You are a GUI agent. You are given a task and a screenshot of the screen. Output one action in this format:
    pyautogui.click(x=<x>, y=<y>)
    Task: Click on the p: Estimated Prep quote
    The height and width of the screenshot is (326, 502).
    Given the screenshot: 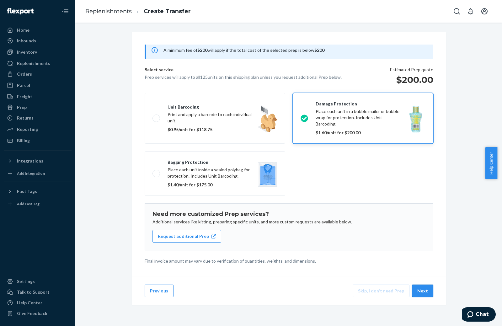 What is the action you would take?
    pyautogui.click(x=412, y=70)
    